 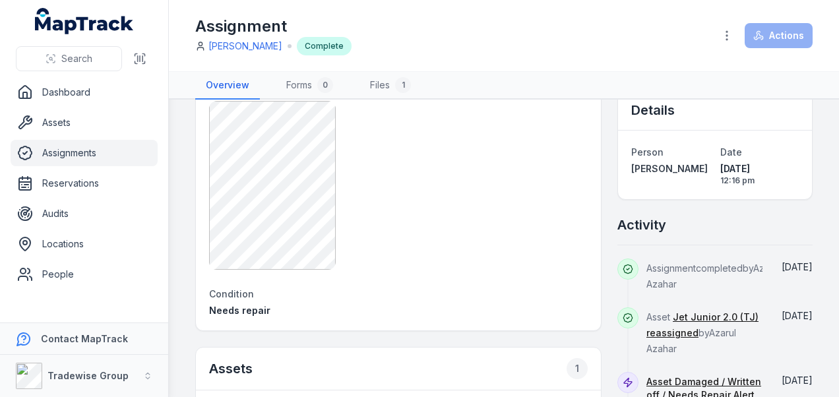 I want to click on h2: Details, so click(x=653, y=110).